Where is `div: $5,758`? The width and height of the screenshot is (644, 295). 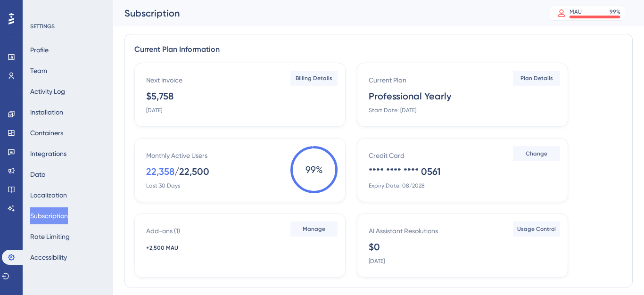
div: $5,758 is located at coordinates (159, 96).